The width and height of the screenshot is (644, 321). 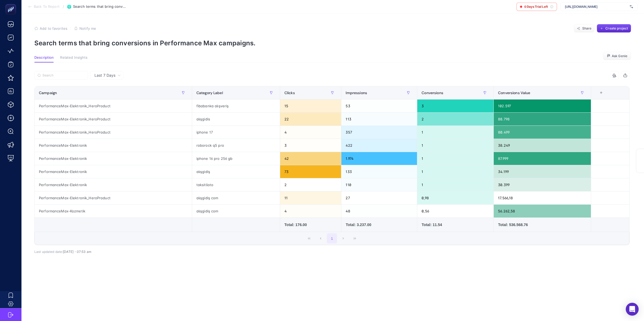 I want to click on button: Add to favorites, so click(x=51, y=29).